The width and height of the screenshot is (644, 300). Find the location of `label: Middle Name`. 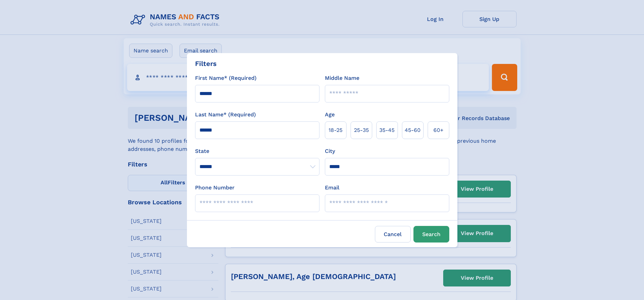

label: Middle Name is located at coordinates (342, 78).